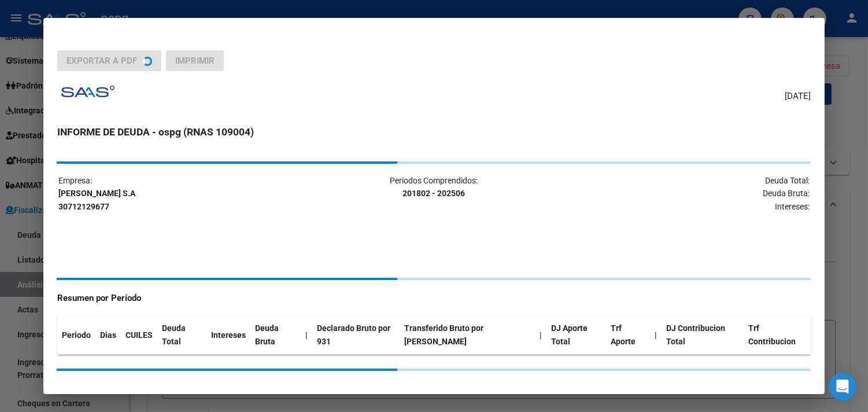 The width and height of the screenshot is (868, 412). I want to click on button: Imprimir, so click(195, 61).